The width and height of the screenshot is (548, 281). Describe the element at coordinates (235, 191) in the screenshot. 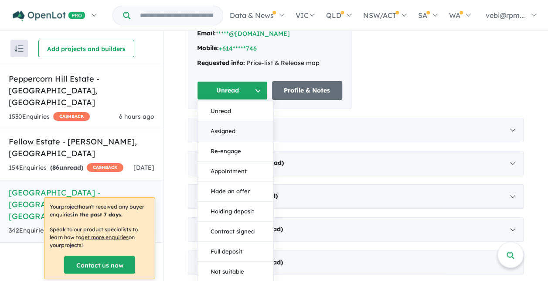

I see `button: Made an offer` at that location.